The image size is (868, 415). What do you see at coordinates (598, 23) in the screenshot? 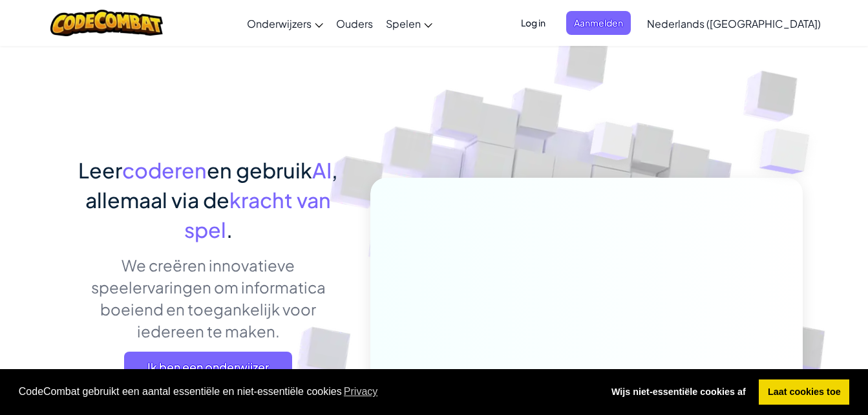
I see `button: Aanmelden` at bounding box center [598, 23].